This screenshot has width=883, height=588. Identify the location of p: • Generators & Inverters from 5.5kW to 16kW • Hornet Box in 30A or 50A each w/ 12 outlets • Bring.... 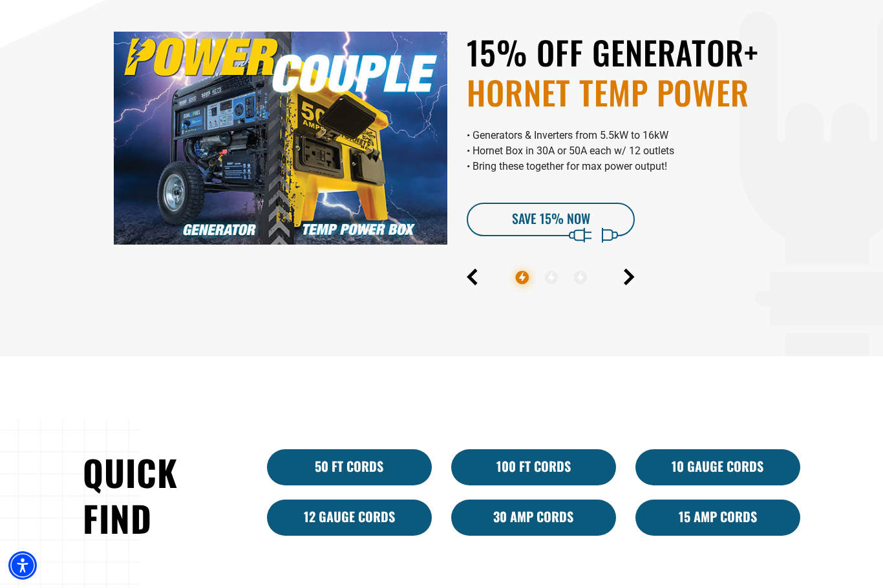
(633, 151).